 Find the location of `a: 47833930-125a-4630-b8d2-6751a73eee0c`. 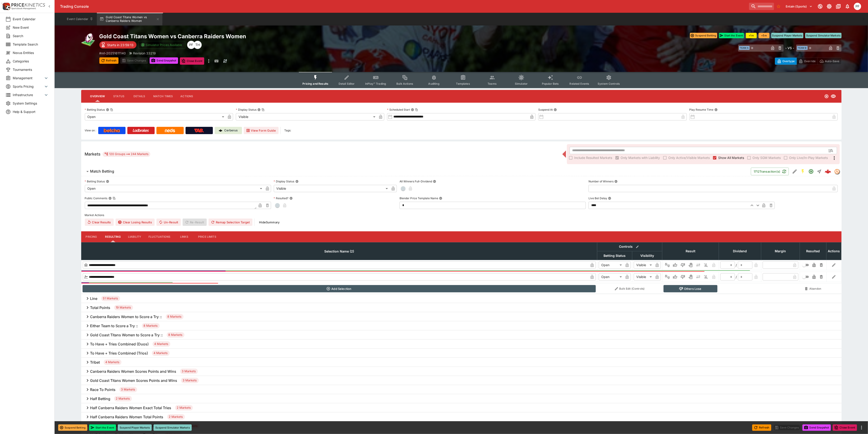

a: 47833930-125a-4630-b8d2-6751a73eee0c is located at coordinates (828, 171).